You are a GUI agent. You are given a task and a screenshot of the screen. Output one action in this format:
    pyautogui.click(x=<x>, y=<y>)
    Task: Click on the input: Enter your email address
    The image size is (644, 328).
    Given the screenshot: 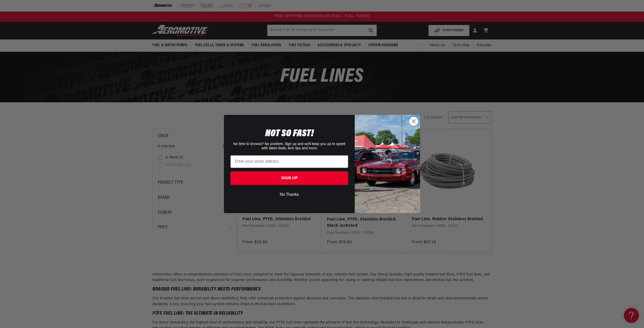 What is the action you would take?
    pyautogui.click(x=290, y=162)
    